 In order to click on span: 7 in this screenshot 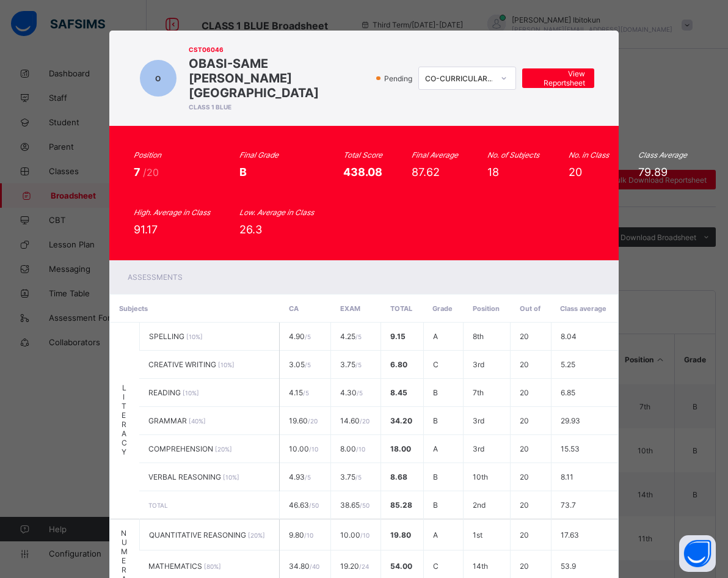, I will do `click(138, 172)`.